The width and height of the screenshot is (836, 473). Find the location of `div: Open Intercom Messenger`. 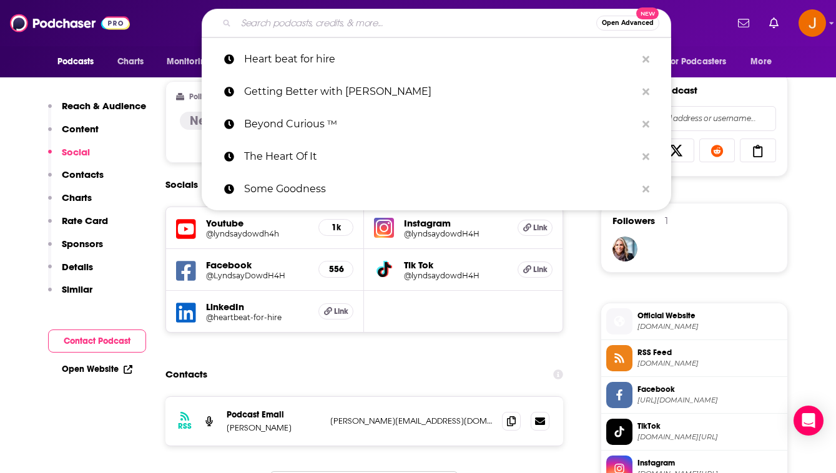

div: Open Intercom Messenger is located at coordinates (808, 421).